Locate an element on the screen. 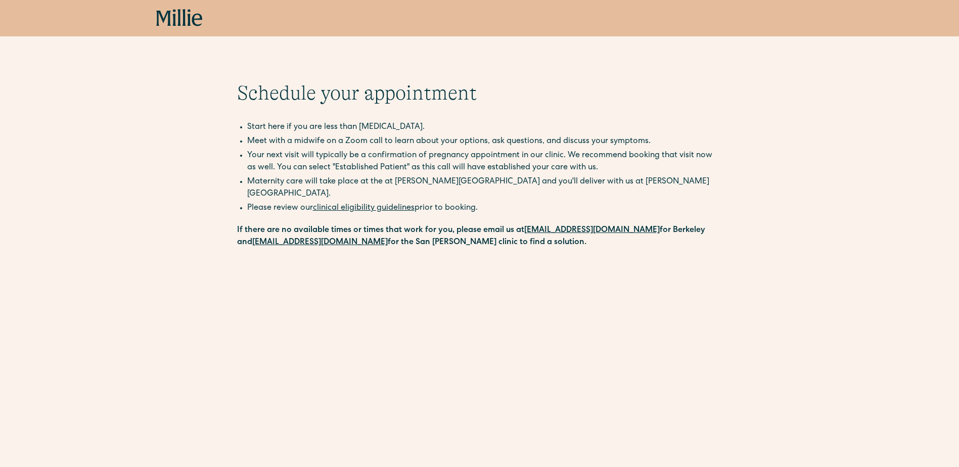 This screenshot has height=467, width=959. li: Meet with a midwife on a Zoom call to learn about your options, ask questions, and discuss your s... is located at coordinates (485, 142).